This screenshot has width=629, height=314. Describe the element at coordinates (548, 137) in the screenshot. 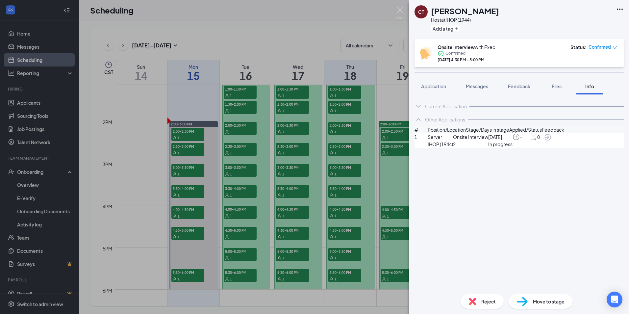

I see `a: ArrowCircle` at that location.